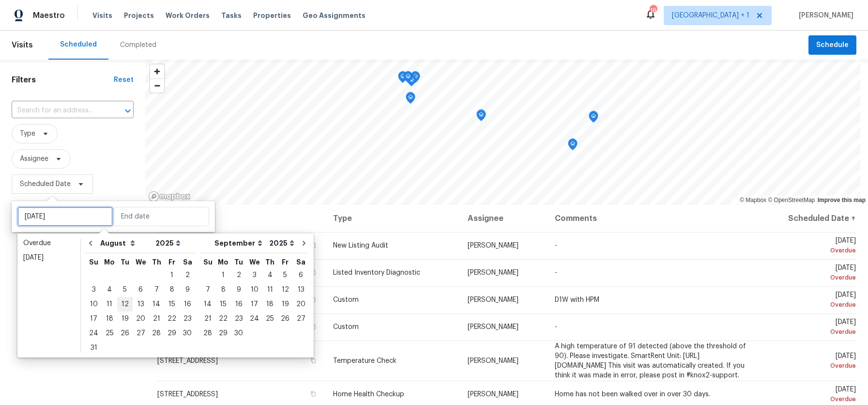 The image size is (868, 405). I want to click on a: Mapbox homepage, so click(170, 196).